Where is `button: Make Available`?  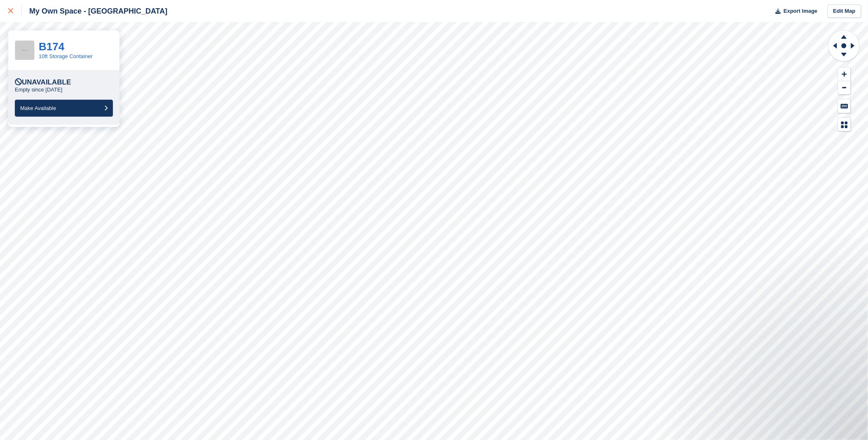
button: Make Available is located at coordinates (64, 108).